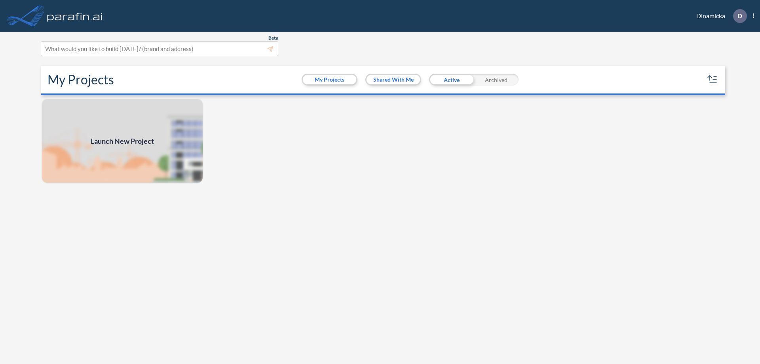 The image size is (760, 364). What do you see at coordinates (739, 16) in the screenshot?
I see `p: D` at bounding box center [739, 16].